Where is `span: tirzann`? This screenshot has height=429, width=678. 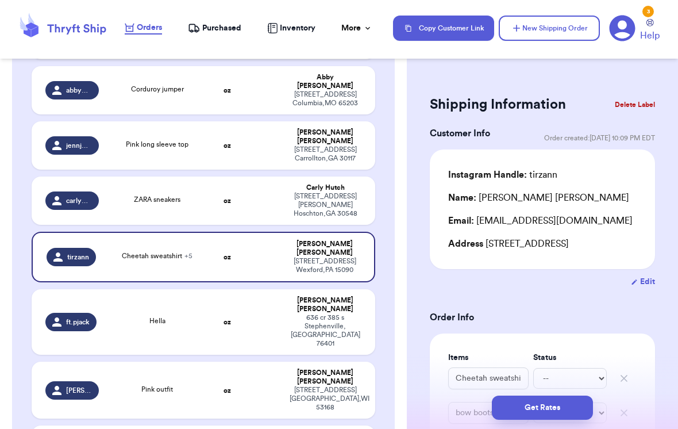 span: tirzann is located at coordinates (78, 257).